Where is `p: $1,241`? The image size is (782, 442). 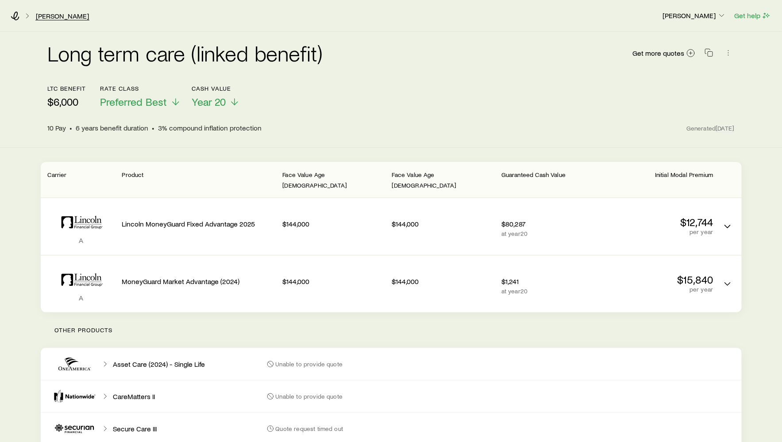 p: $1,241 is located at coordinates (552, 281).